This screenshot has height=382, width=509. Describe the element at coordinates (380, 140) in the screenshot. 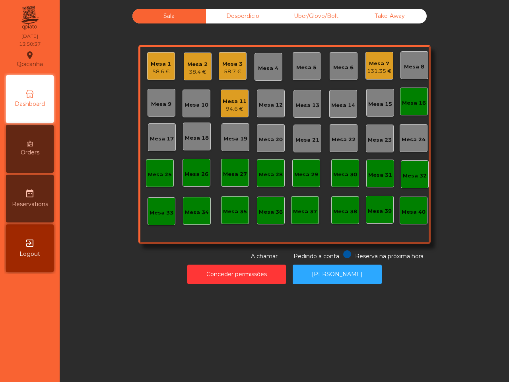

I see `div: Mesa 23` at that location.